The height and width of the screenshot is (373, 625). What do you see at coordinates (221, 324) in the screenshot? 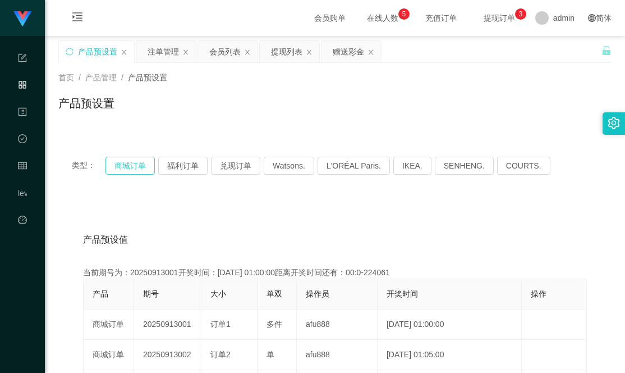
I see `span: 订单1` at bounding box center [221, 324].